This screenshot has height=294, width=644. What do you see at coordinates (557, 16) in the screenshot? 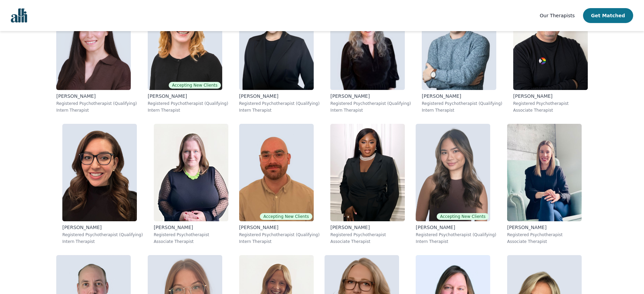
I see `span: Our Therapists` at bounding box center [557, 16].